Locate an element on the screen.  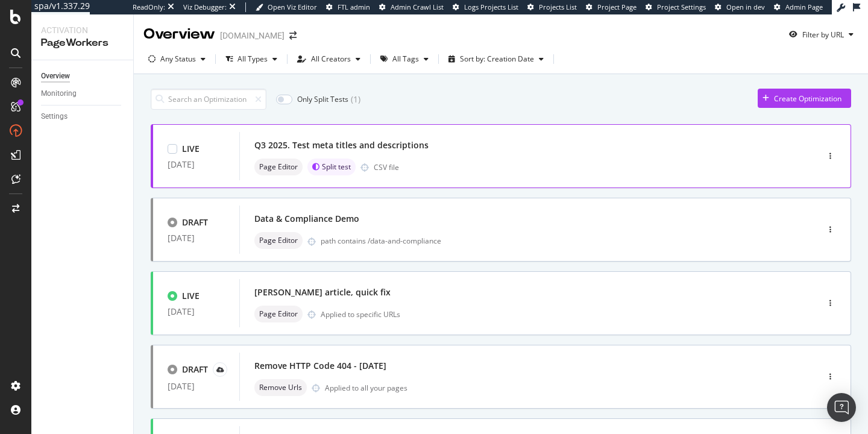
div: Monitoring is located at coordinates (59, 93).